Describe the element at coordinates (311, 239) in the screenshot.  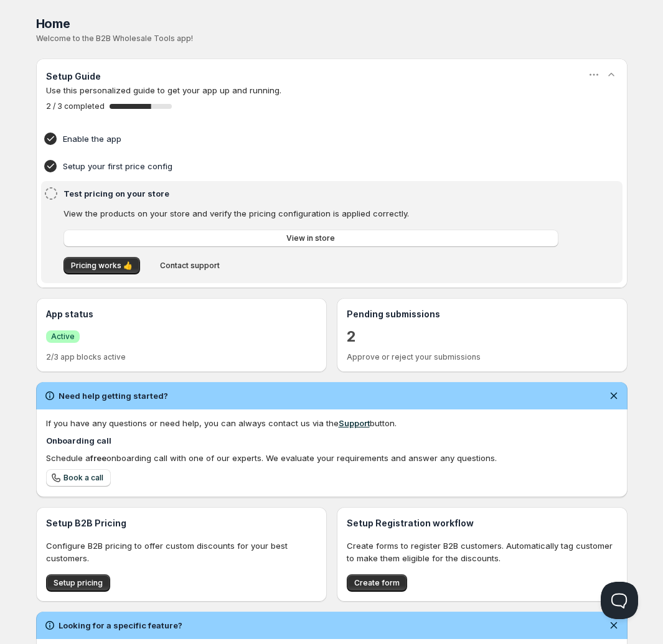
I see `span: View in store` at that location.